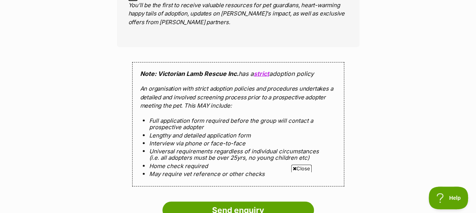 This screenshot has height=213, width=476. Describe the element at coordinates (238, 14) in the screenshot. I see `p: You'll be the first to receive valuable resources for pet guardians, heart-warming happy tails of...` at that location.